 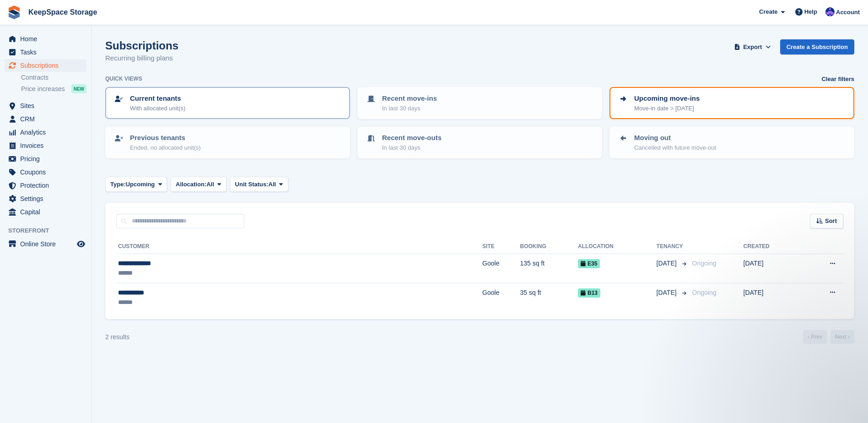 What do you see at coordinates (549, 269) in the screenshot?
I see `td: 135 sq ft` at bounding box center [549, 269].